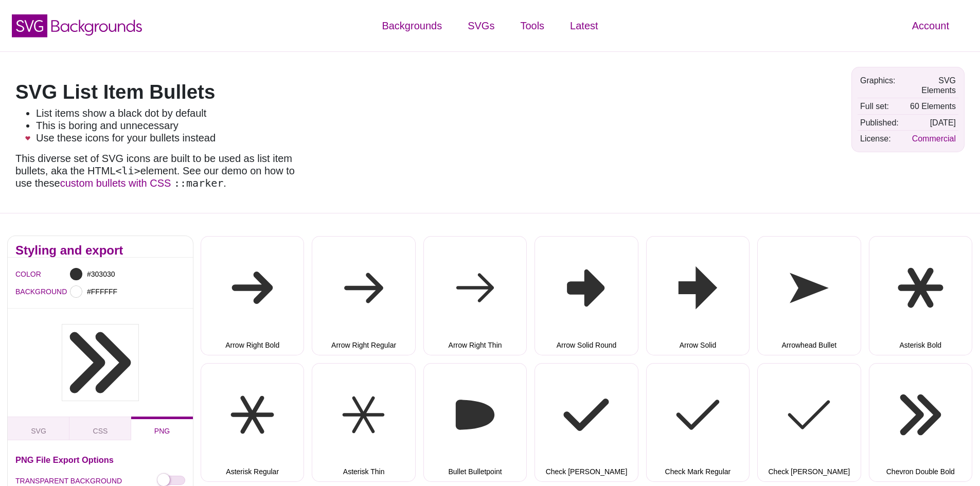 The width and height of the screenshot is (980, 486). I want to click on button: Bullet Bulletpoint, so click(475, 422).